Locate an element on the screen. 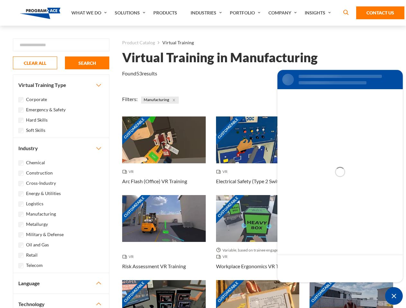 The width and height of the screenshot is (406, 308). p: Found results is located at coordinates (139, 74).